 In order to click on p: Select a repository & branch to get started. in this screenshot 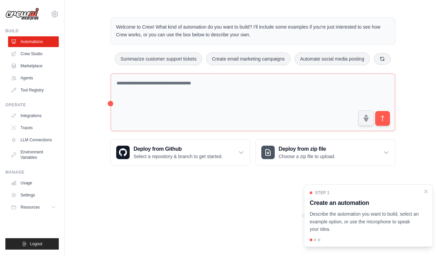, I will do `click(178, 156)`.